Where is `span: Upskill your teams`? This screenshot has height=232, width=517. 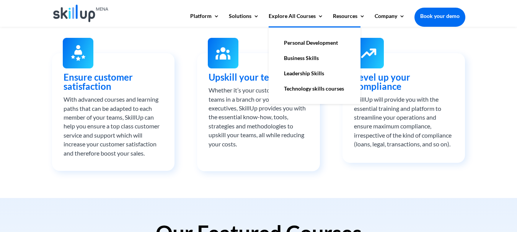
span: Upskill your teams is located at coordinates (247, 77).